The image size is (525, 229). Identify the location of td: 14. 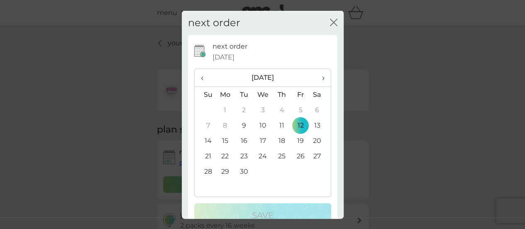
(205, 140).